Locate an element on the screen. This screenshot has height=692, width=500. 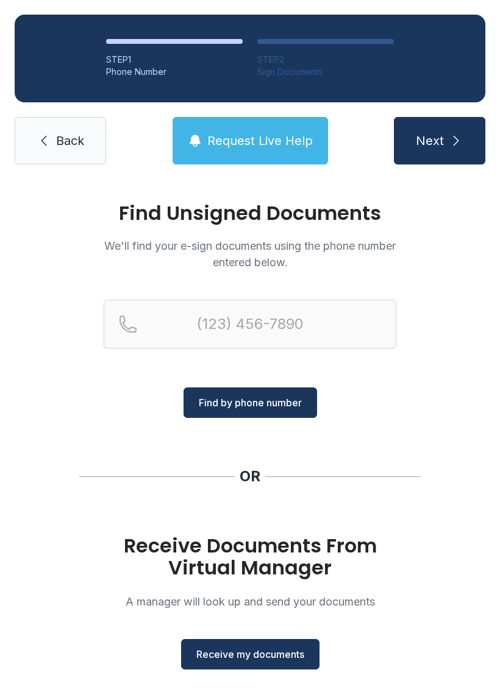
div: OR is located at coordinates (250, 476).